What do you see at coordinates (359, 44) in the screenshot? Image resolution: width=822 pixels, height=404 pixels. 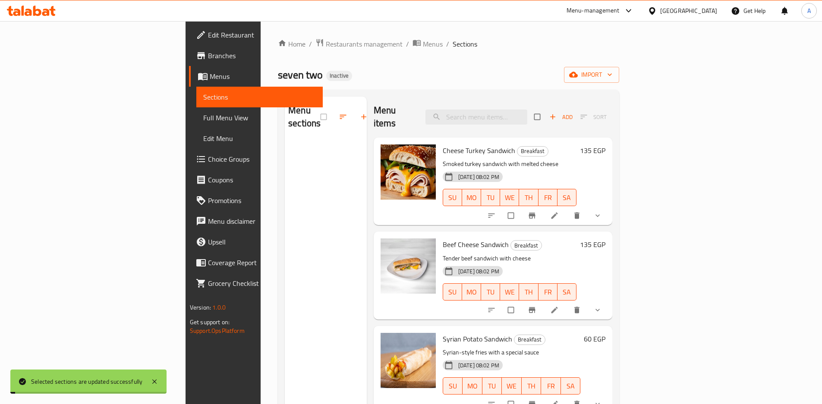 I see `a: Restaurants management` at bounding box center [359, 44].